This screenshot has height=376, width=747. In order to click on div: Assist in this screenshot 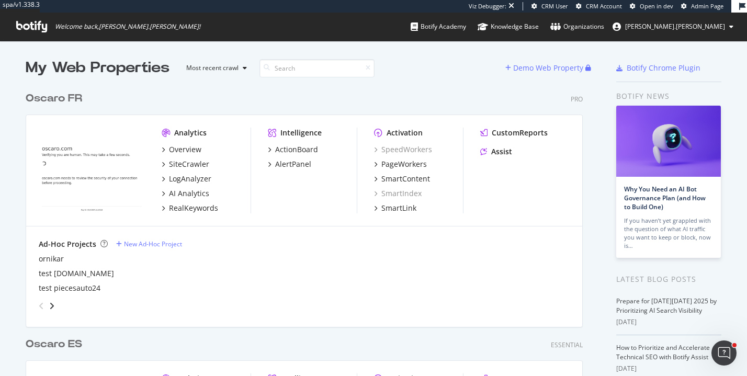, I will do `click(502, 152)`.